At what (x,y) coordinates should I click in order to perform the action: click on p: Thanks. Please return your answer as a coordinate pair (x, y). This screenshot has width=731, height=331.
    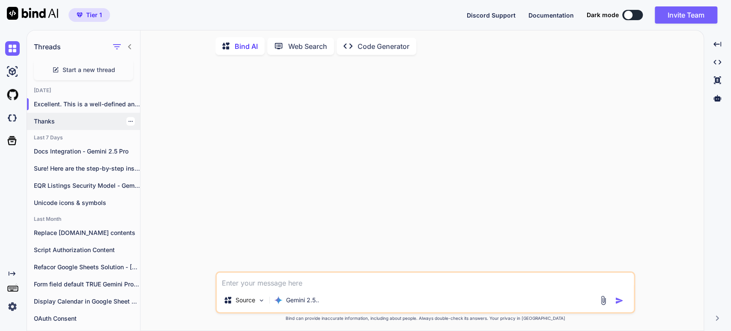
    Looking at the image, I should click on (87, 121).